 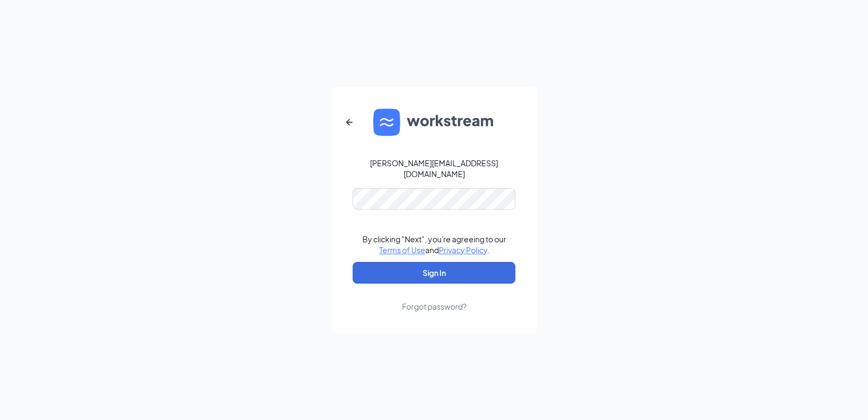 What do you see at coordinates (350, 122) in the screenshot?
I see `button: ArrowLeftNew` at bounding box center [350, 122].